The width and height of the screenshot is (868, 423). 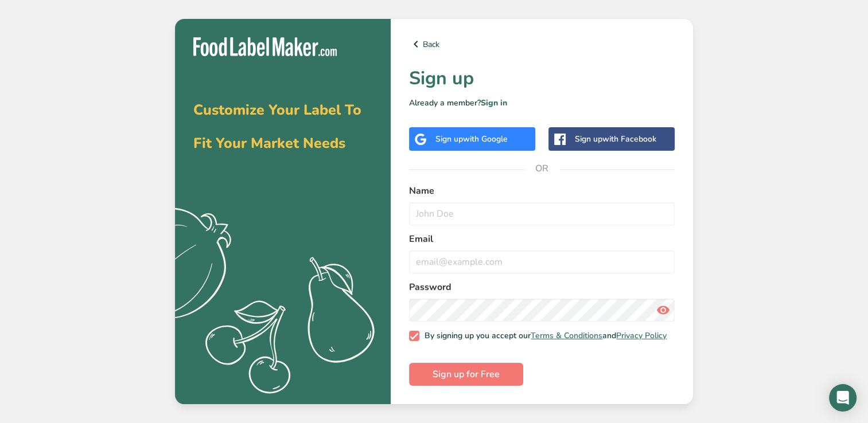 What do you see at coordinates (542, 262) in the screenshot?
I see `input: email@example.com` at bounding box center [542, 262].